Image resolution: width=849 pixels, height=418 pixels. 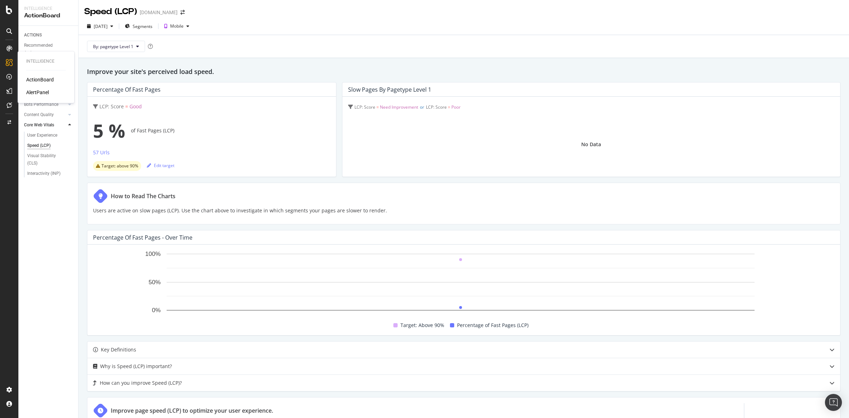 I want to click on a: ACTIONS, so click(x=48, y=35).